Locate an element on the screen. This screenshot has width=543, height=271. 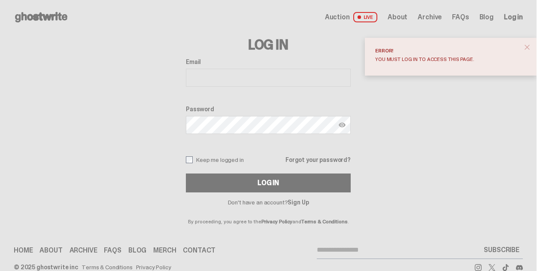
span: About is located at coordinates (398, 17).